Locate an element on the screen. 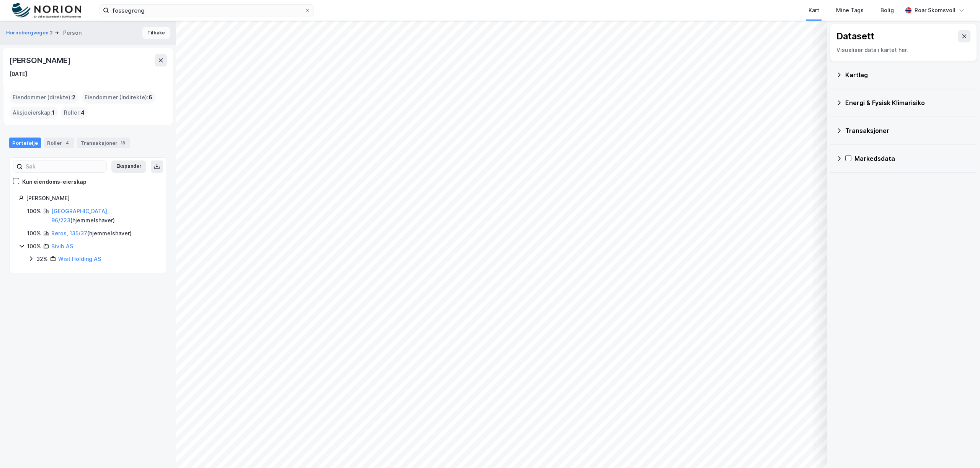 The height and width of the screenshot is (468, 980). div: Energi & Fysisk Klimarisiko is located at coordinates (907, 103).